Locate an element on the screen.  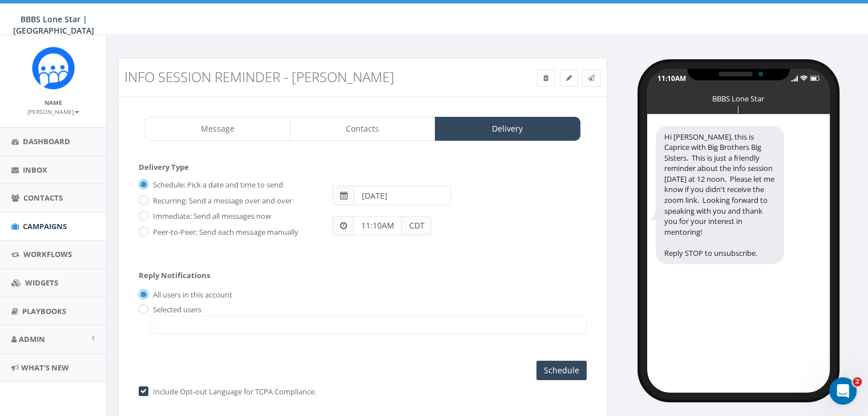
a: Message is located at coordinates (217, 129).